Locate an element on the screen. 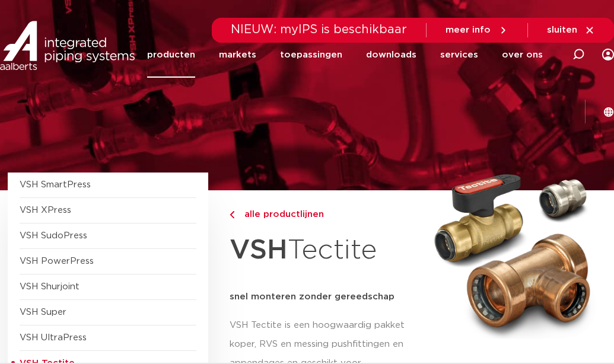 This screenshot has width=614, height=364. a: VSH SmartPress is located at coordinates (55, 185).